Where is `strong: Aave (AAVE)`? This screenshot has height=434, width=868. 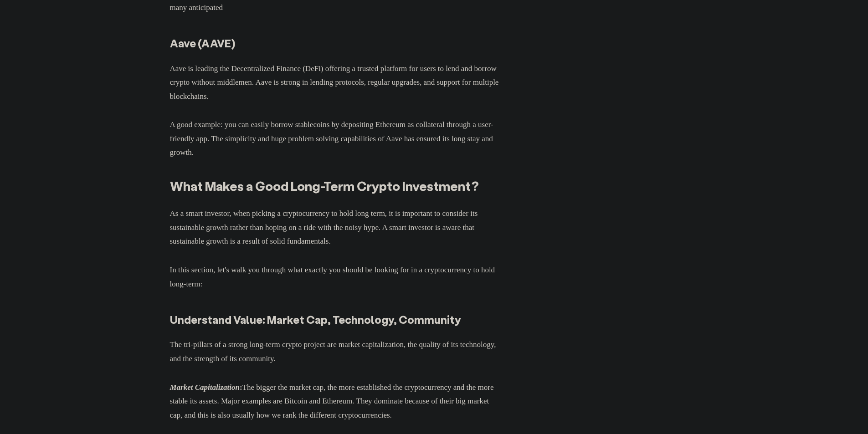 strong: Aave (AAVE) is located at coordinates (203, 43).